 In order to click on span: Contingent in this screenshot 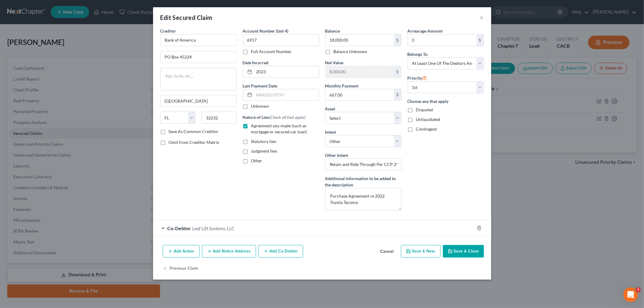, I will do `click(427, 129)`.